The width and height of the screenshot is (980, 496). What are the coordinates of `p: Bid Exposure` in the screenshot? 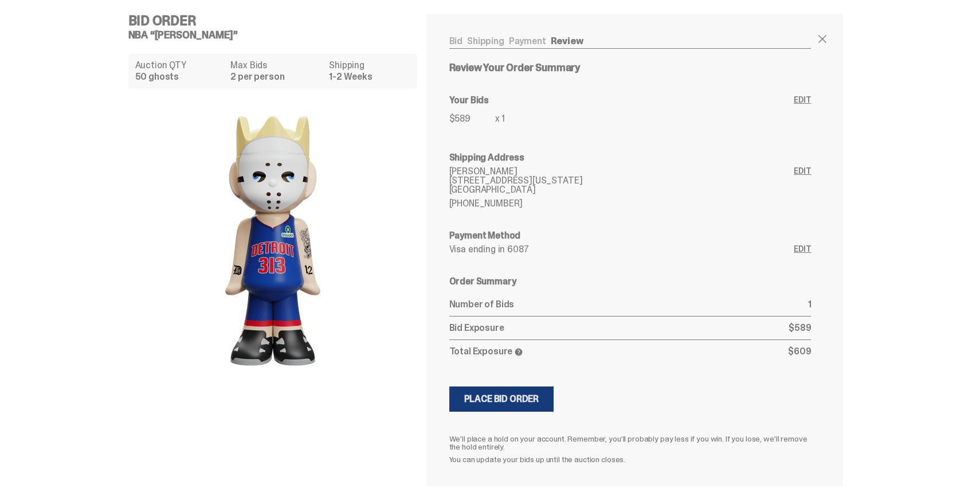 It's located at (619, 328).